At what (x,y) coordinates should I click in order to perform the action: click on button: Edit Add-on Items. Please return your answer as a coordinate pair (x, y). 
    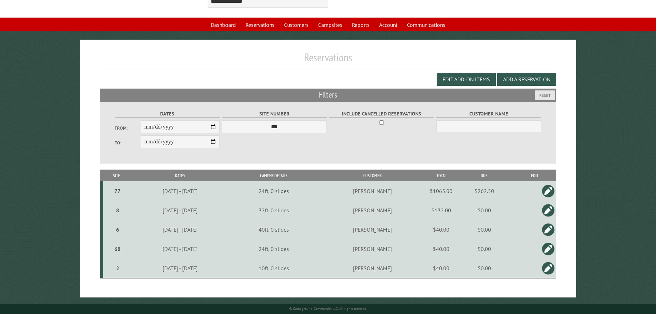
    Looking at the image, I should click on (466, 79).